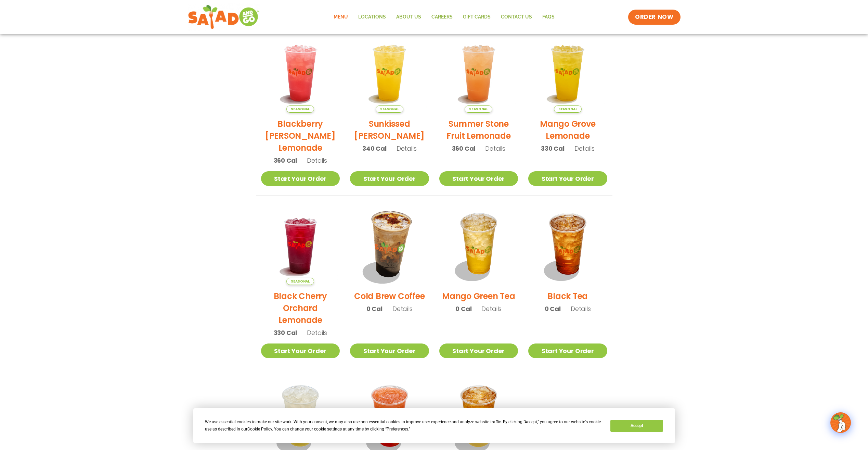 This screenshot has width=868, height=450. What do you see at coordinates (224, 17) in the screenshot?
I see `img: new-SAG-logo-768×292` at bounding box center [224, 17].